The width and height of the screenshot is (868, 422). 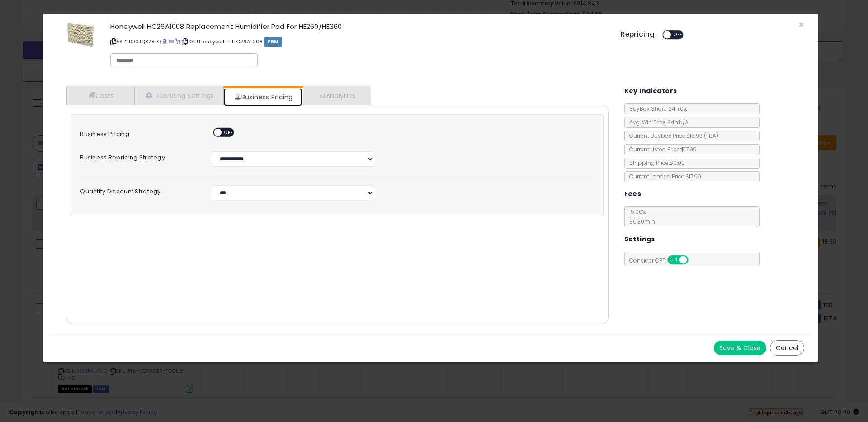 What do you see at coordinates (662, 260) in the screenshot?
I see `span: Consider CPT:` at bounding box center [662, 260].